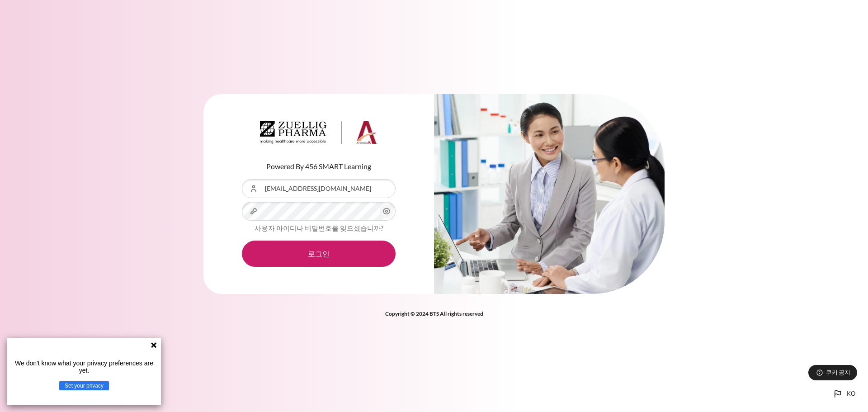  I want to click on span: 쿠키 공지, so click(838, 372).